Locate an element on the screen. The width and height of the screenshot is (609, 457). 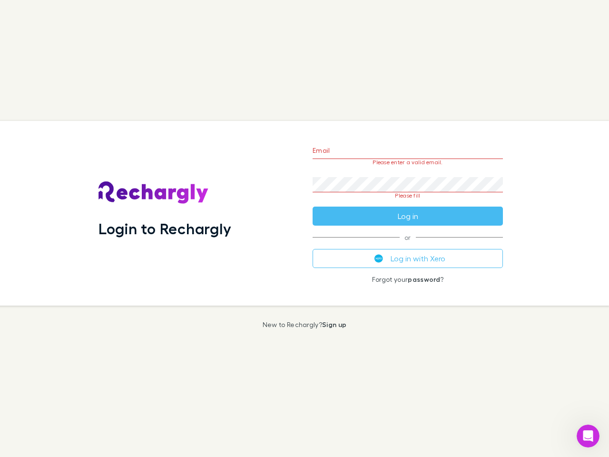
img: Xero's logo is located at coordinates (379, 258).